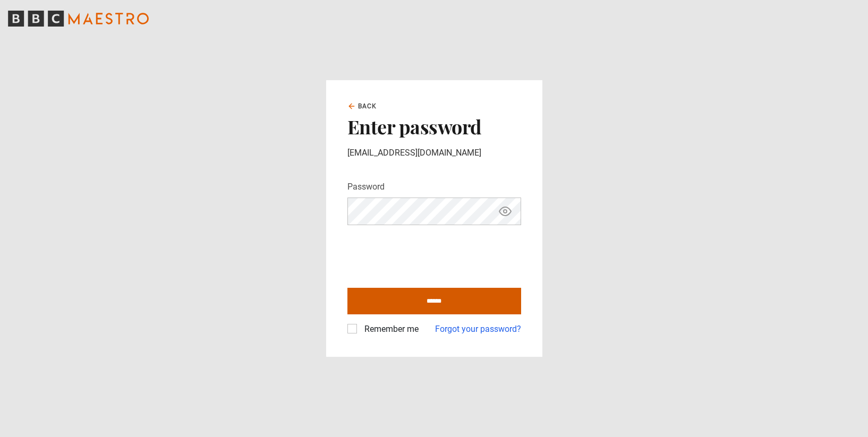 The height and width of the screenshot is (437, 868). Describe the element at coordinates (368, 106) in the screenshot. I see `span: Back` at that location.